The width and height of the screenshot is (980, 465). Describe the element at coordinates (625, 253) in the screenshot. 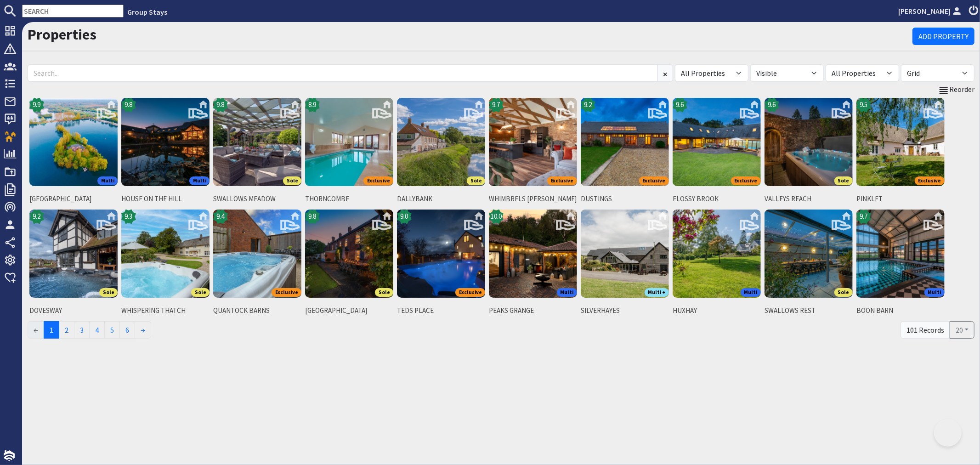

I see `img: SILVERHAYES's icon` at that location.